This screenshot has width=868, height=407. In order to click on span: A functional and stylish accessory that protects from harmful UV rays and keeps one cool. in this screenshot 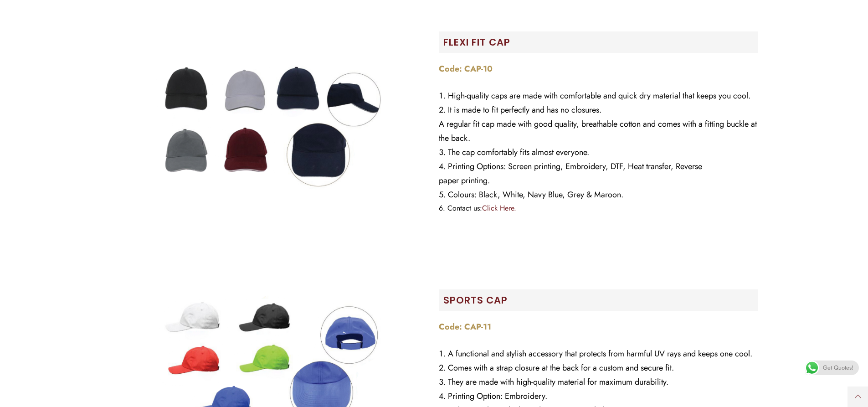, I will do `click(600, 354)`.